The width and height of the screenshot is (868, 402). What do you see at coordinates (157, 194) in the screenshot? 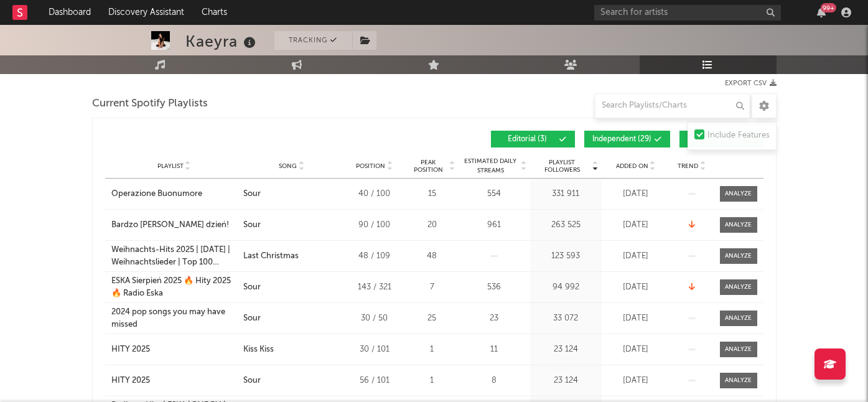
I see `div: Operazione Buonumore` at bounding box center [157, 194].